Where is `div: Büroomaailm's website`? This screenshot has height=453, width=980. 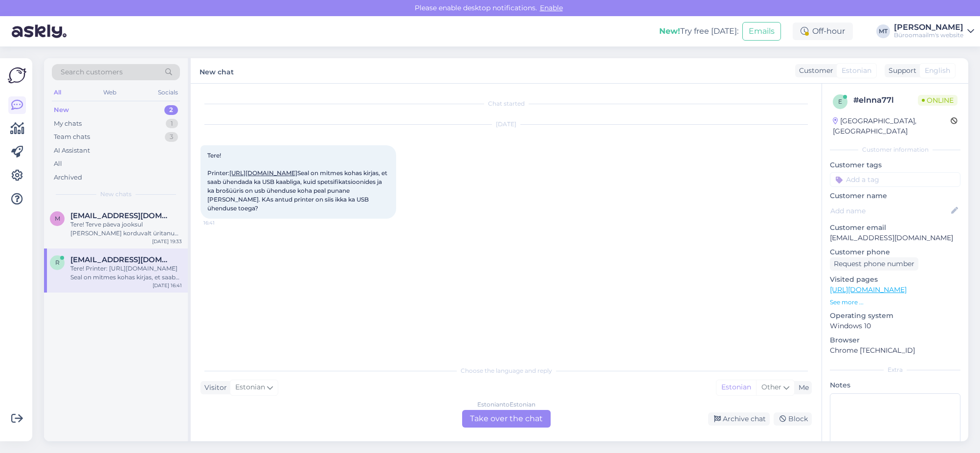 div: Büroomaailm's website is located at coordinates (928, 35).